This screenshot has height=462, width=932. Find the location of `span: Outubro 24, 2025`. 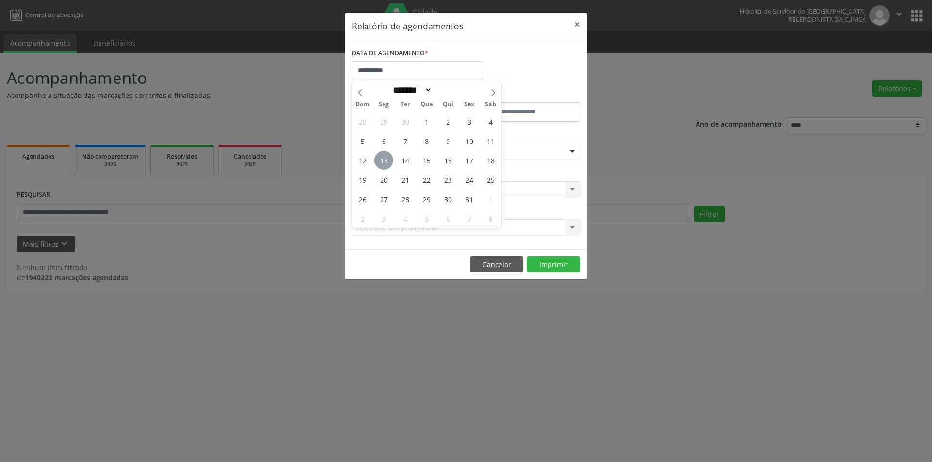

span: Outubro 24, 2025 is located at coordinates (469, 180).